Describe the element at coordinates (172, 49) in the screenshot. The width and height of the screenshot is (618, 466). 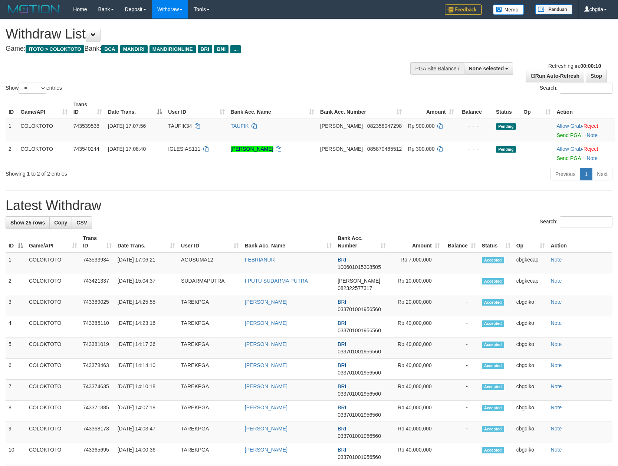
I see `span: MANDIRIONLINE` at that location.